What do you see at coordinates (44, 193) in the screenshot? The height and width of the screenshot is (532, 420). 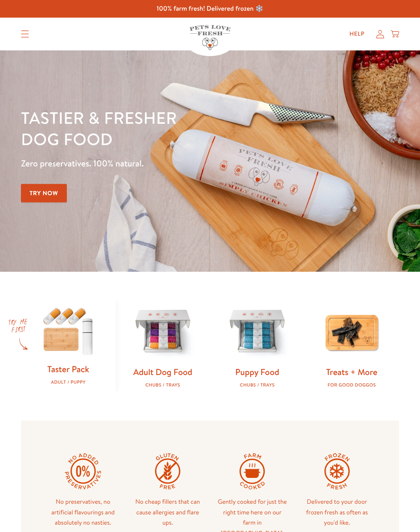 I see `a: Try Now` at bounding box center [44, 193].